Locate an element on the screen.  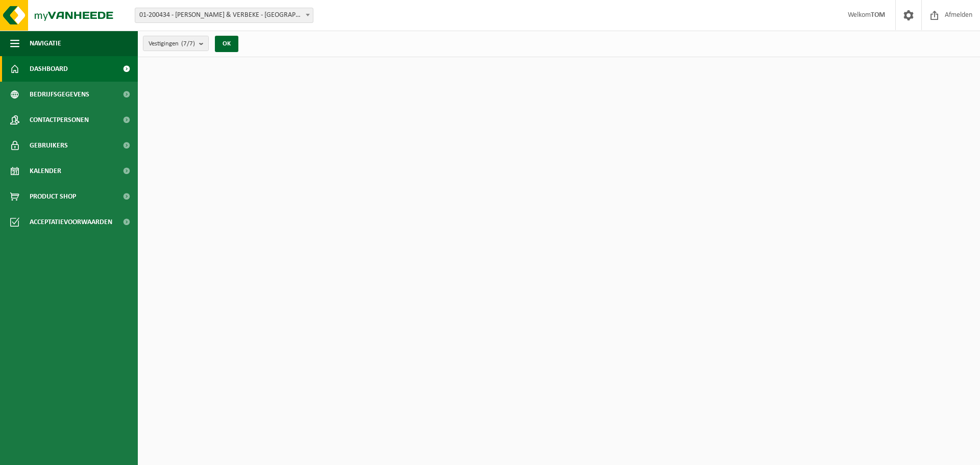
button: OK is located at coordinates (227, 44).